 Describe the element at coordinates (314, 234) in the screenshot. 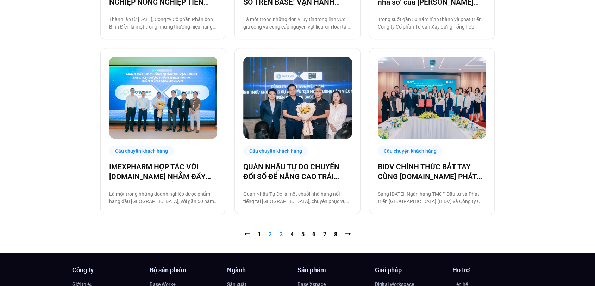

I see `a: 6` at that location.